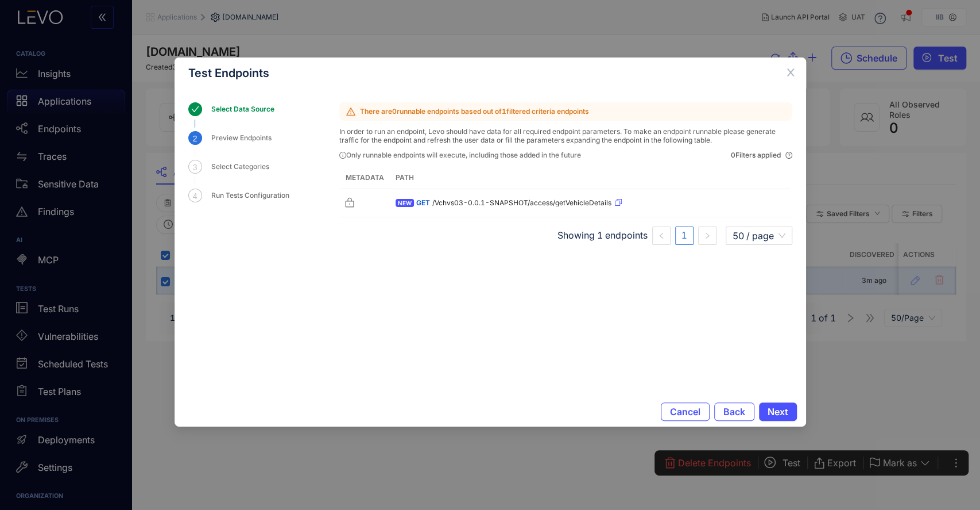 The image size is (980, 510). I want to click on button: left, so click(662, 235).